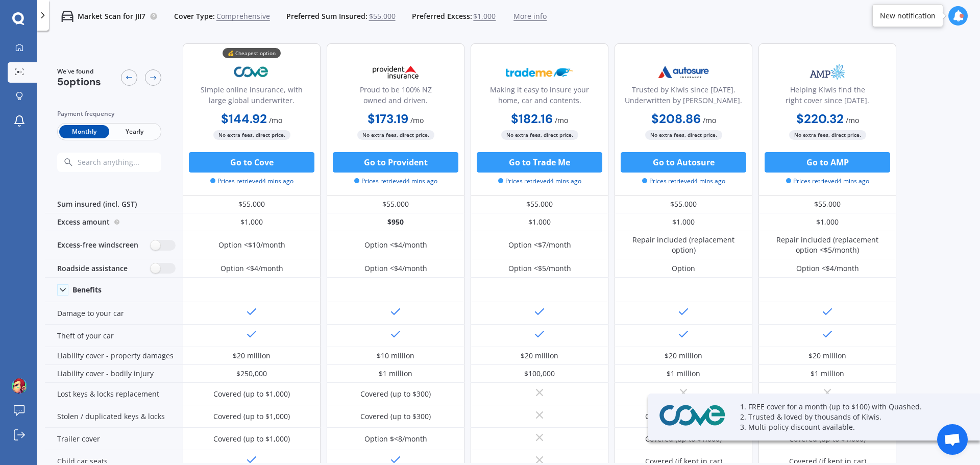  I want to click on img: Provident.png, so click(396, 72).